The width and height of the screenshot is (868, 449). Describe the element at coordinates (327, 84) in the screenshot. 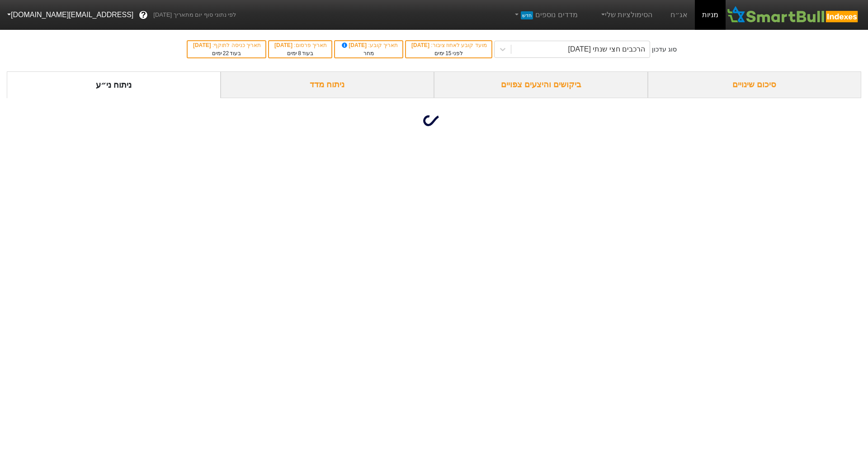

I see `div: ניתוח מדד` at that location.